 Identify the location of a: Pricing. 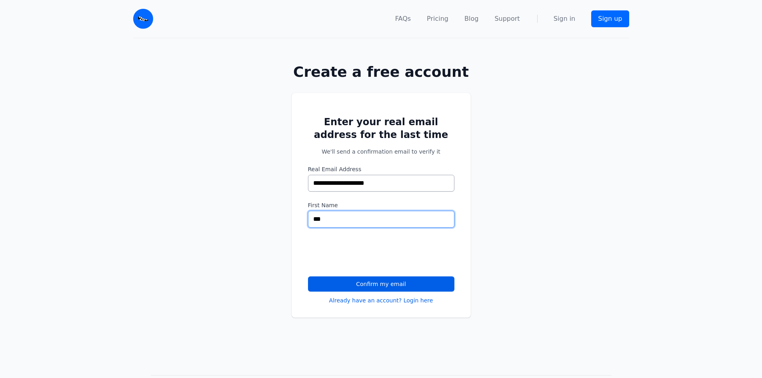
(438, 19).